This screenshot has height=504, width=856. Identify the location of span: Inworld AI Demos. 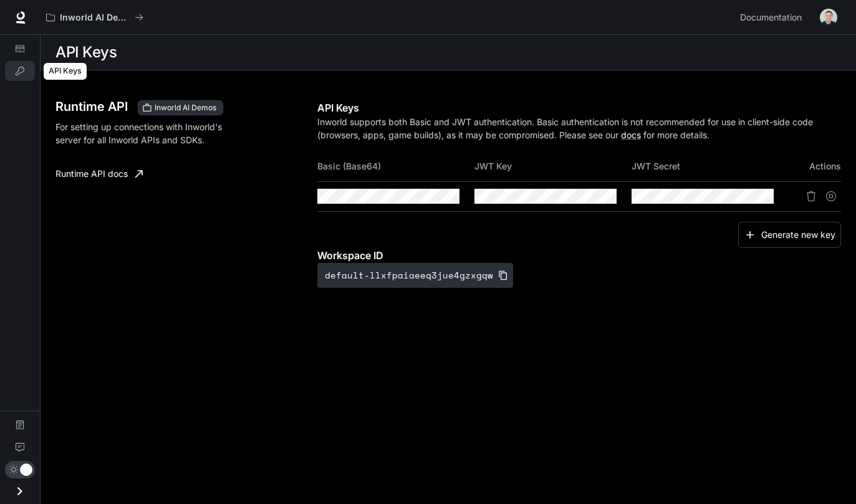
(185, 108).